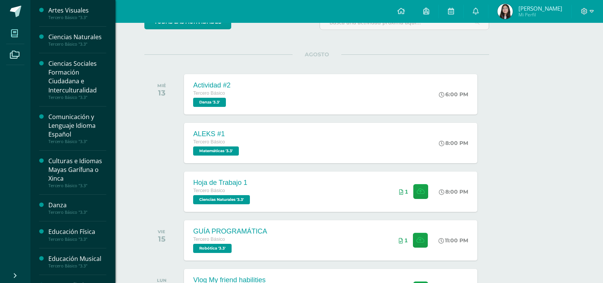  What do you see at coordinates (77, 13) in the screenshot?
I see `a: Artes VisualesTercero Básico "3.3"` at bounding box center [77, 13].